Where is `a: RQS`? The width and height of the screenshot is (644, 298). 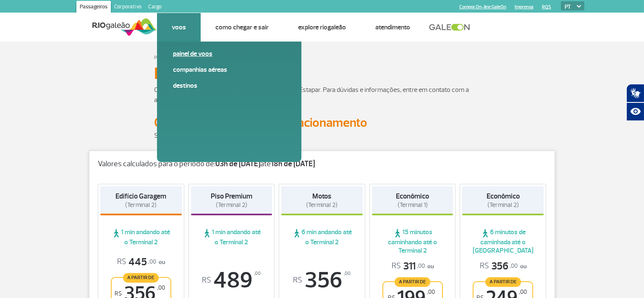 a: RQS is located at coordinates (547, 7).